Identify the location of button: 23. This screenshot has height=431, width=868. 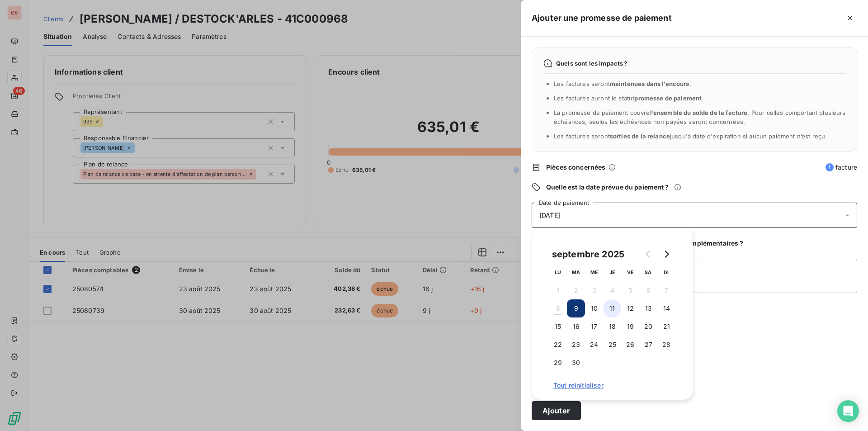
(576, 344).